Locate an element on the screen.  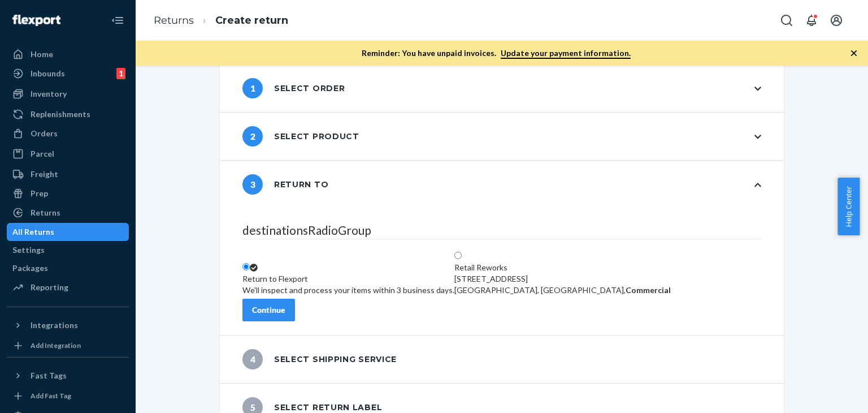
a: Settings is located at coordinates (68, 250).